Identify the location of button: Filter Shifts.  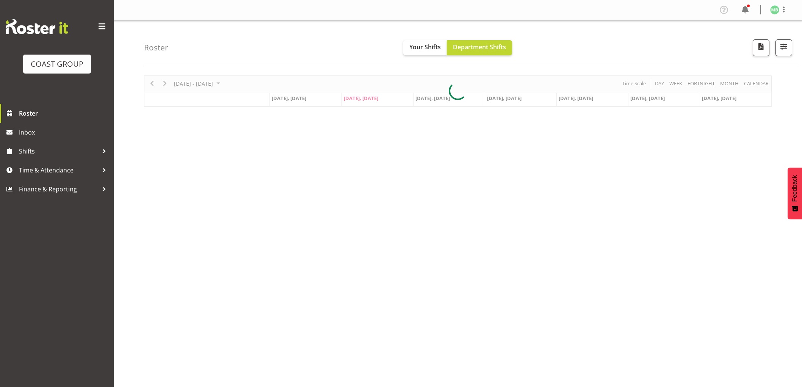
(784, 48).